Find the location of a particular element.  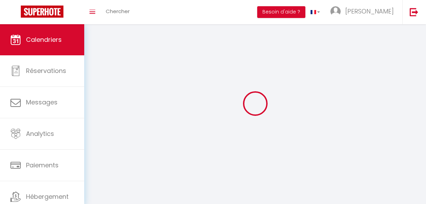

span: Chercher is located at coordinates (117, 11).